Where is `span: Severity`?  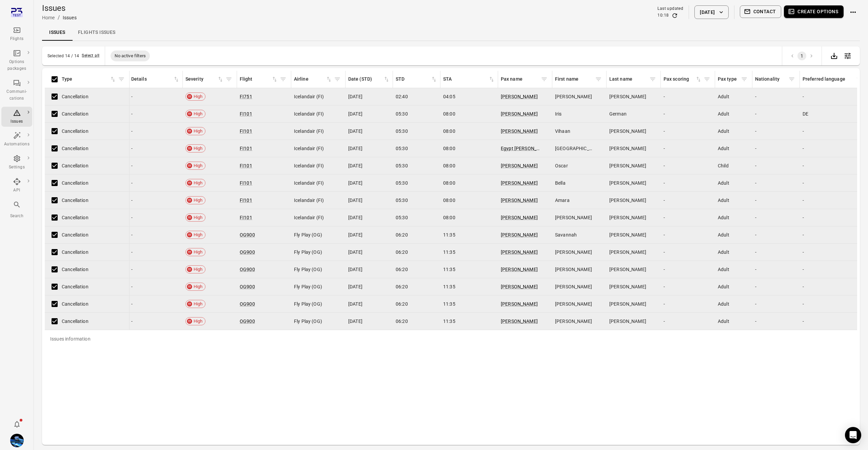
span: Severity is located at coordinates (204, 79).